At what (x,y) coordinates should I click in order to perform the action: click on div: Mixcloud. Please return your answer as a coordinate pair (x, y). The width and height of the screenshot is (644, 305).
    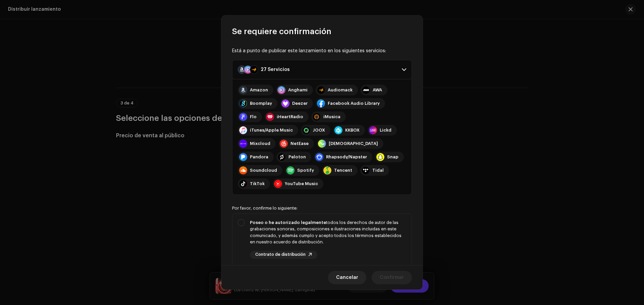
    Looking at the image, I should click on (260, 144).